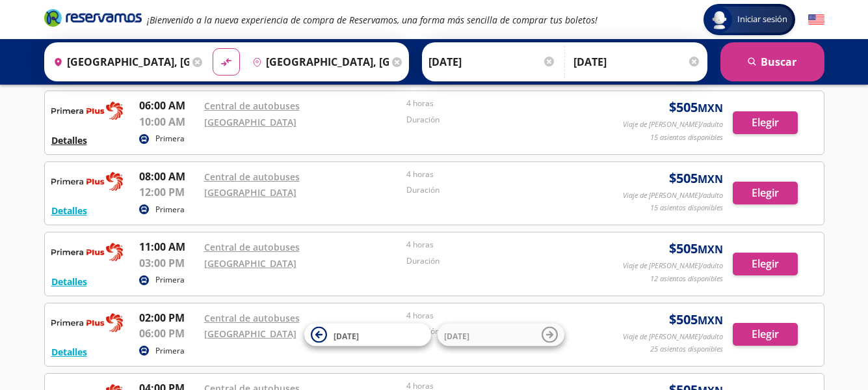  I want to click on p: 06:00 PM, so click(168, 333).